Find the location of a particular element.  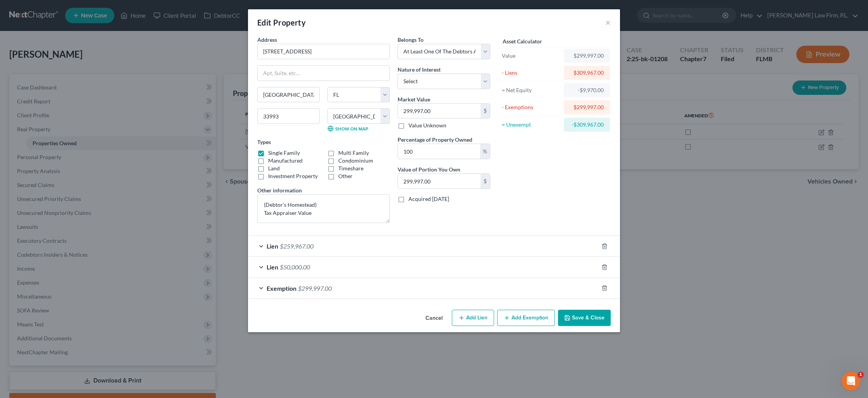

span: Belongs To is located at coordinates (410, 40).